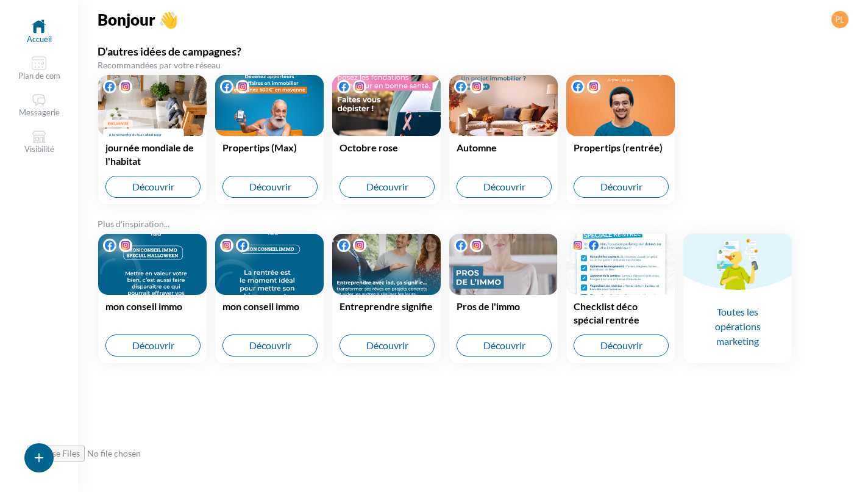 This screenshot has height=492, width=868. I want to click on div: AutomneDécouvrir, so click(504, 140).